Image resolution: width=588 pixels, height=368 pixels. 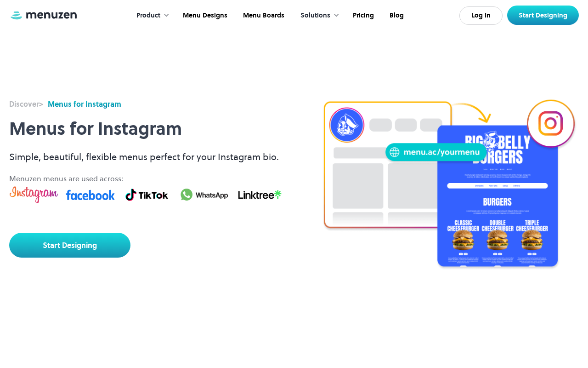 What do you see at coordinates (362, 16) in the screenshot?
I see `a: Pricing` at bounding box center [362, 16].